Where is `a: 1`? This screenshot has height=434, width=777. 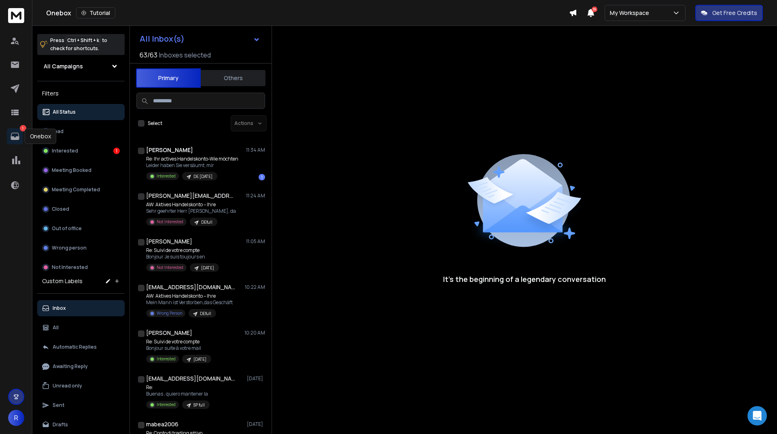
a: 1 is located at coordinates (15, 136).